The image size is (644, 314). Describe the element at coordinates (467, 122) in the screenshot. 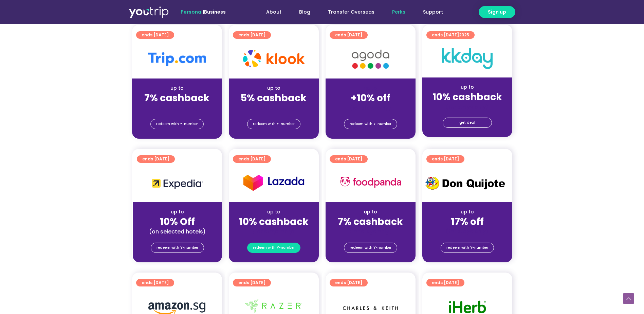

I see `span: get deal` at that location.